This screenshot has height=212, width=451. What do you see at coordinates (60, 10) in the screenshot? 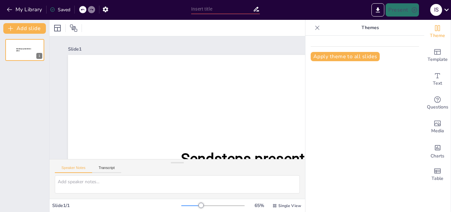
I see `div: Saved` at bounding box center [60, 10].